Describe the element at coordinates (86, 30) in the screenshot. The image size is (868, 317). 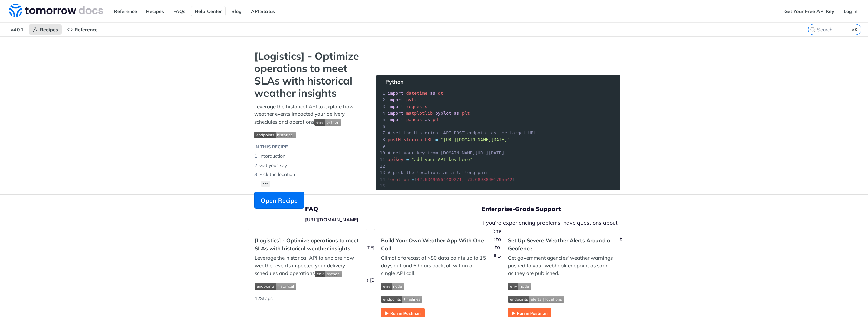
I see `span: Reference` at that location.